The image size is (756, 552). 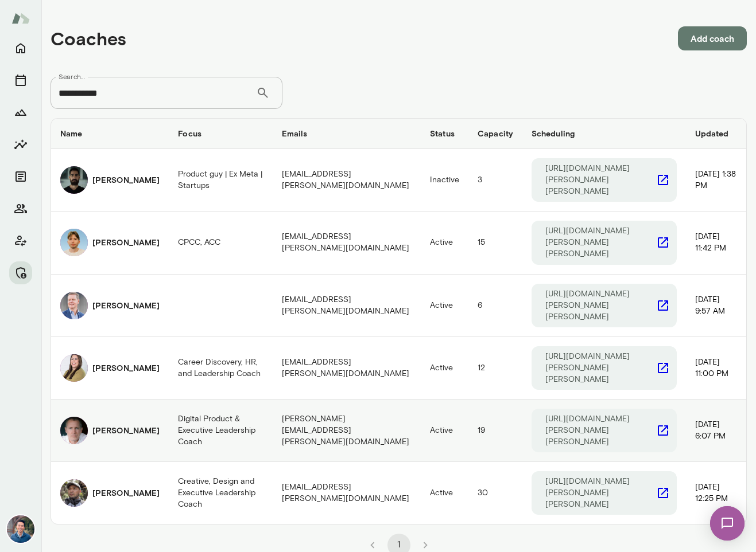 I want to click on label: Search..., so click(x=71, y=76).